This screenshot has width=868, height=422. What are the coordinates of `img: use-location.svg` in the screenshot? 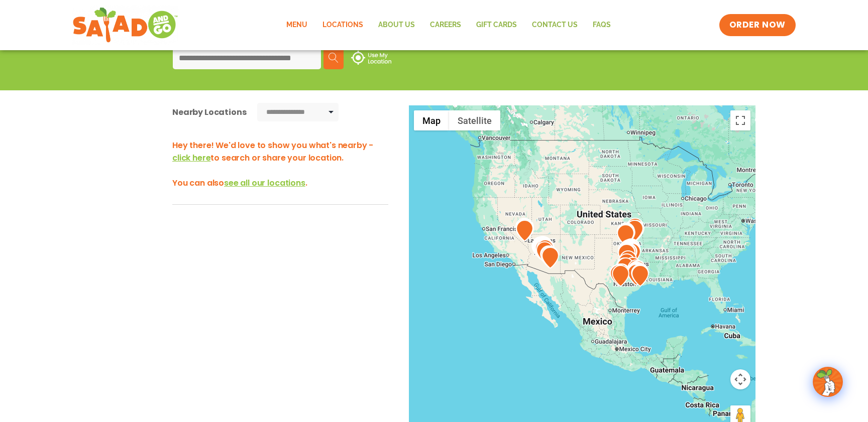 It's located at (371, 58).